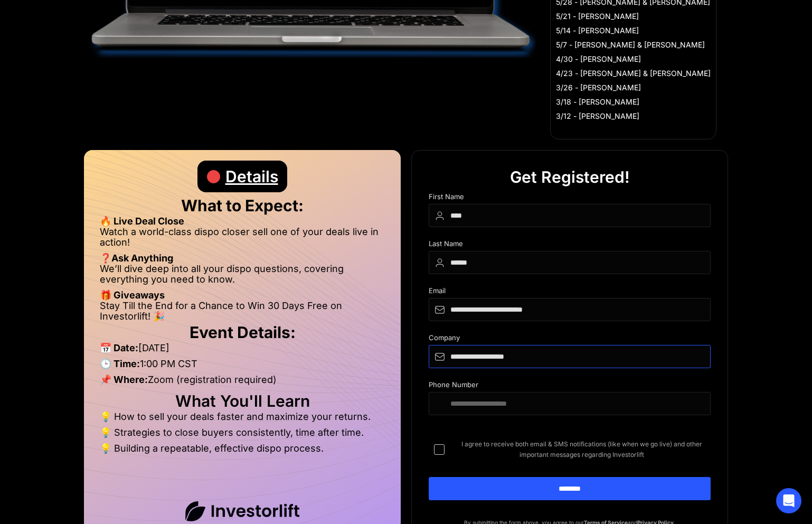 The width and height of the screenshot is (812, 524). I want to click on li: 1:00 PM CST, so click(243, 367).